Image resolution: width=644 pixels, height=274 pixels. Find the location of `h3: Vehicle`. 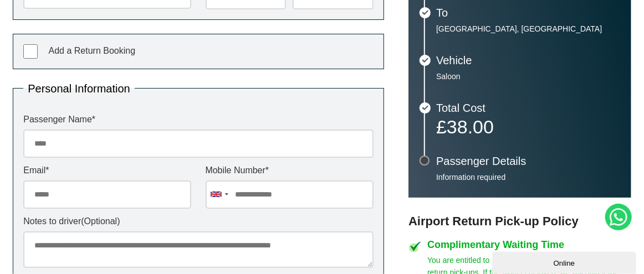

h3: Vehicle is located at coordinates (529, 60).